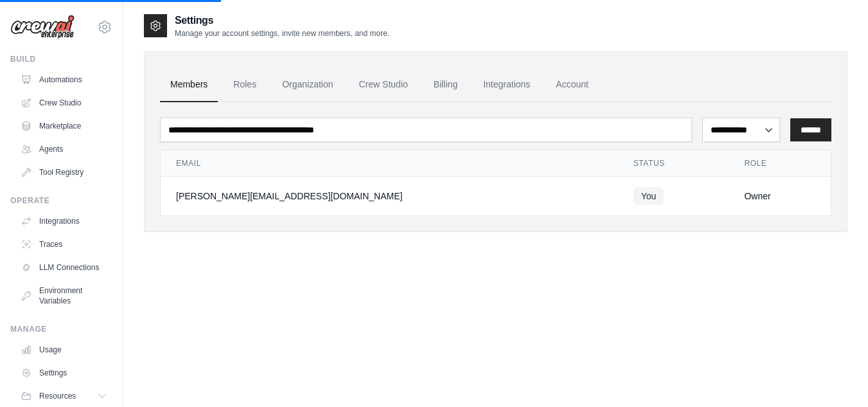  I want to click on a: Billing, so click(445, 85).